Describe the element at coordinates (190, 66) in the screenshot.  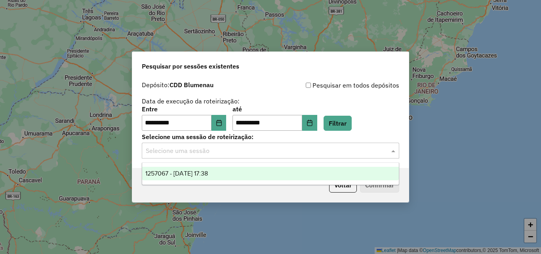
I see `span: Pesquisar por sessões existentes` at that location.